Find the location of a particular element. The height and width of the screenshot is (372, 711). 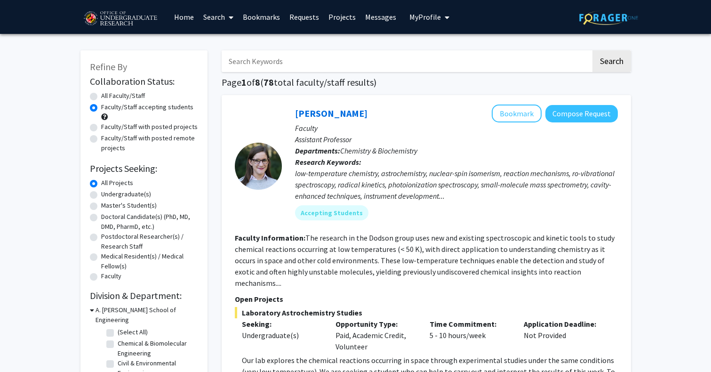

div: Not Provided is located at coordinates (564, 335).